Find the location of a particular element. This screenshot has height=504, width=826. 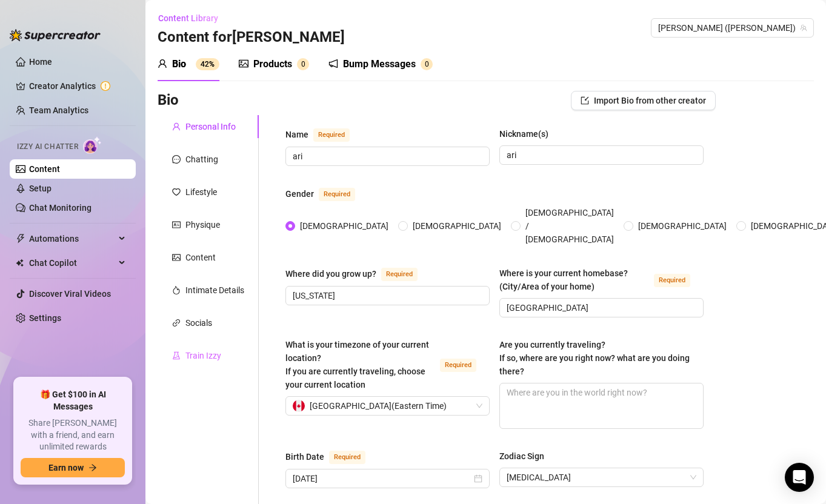

a: Setup is located at coordinates (40, 188).